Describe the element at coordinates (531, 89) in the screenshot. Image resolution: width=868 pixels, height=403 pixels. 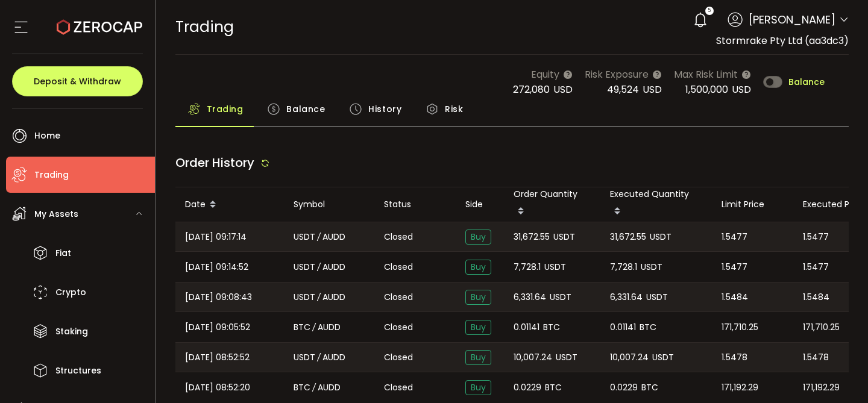
I see `span: 272,080` at that location.